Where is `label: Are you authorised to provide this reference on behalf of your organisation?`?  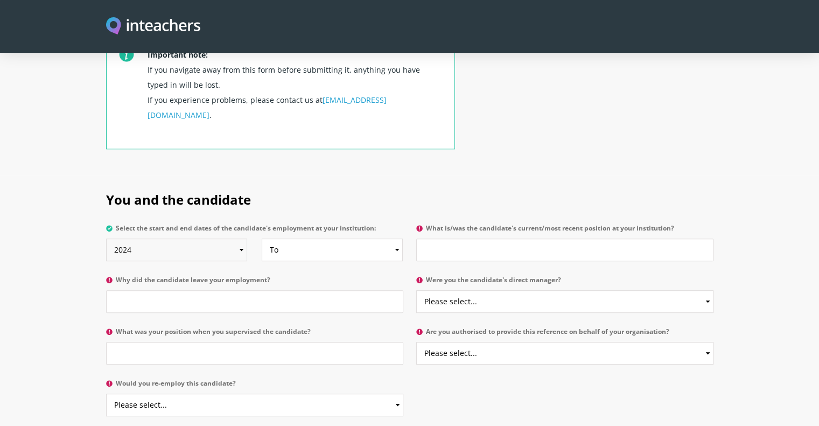
label: Are you authorised to provide this reference on behalf of your organisation? is located at coordinates (565, 335).